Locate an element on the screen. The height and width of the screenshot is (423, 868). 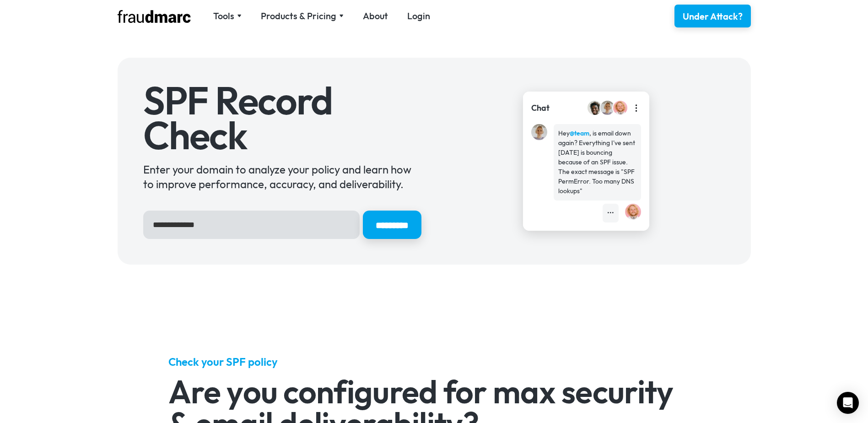
h1: SPF Record Check is located at coordinates (282, 118).